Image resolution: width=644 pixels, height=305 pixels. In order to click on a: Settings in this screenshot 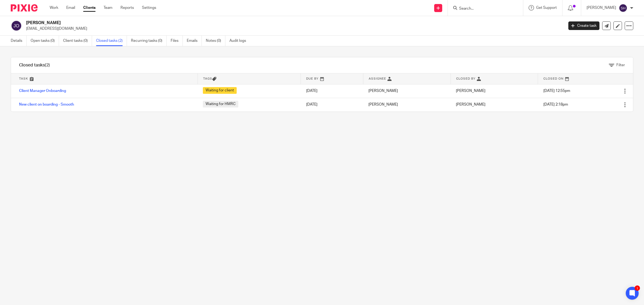, I will do `click(149, 8)`.